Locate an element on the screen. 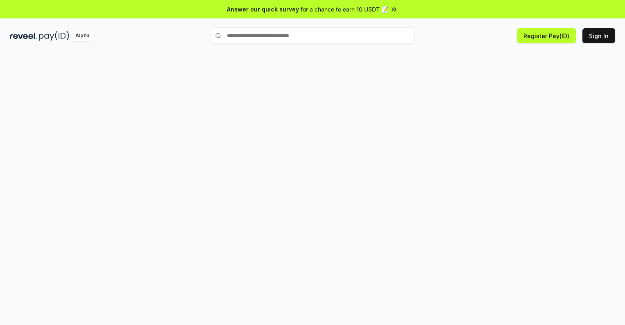 This screenshot has height=325, width=625. span: Answer our quick survey is located at coordinates (263, 9).